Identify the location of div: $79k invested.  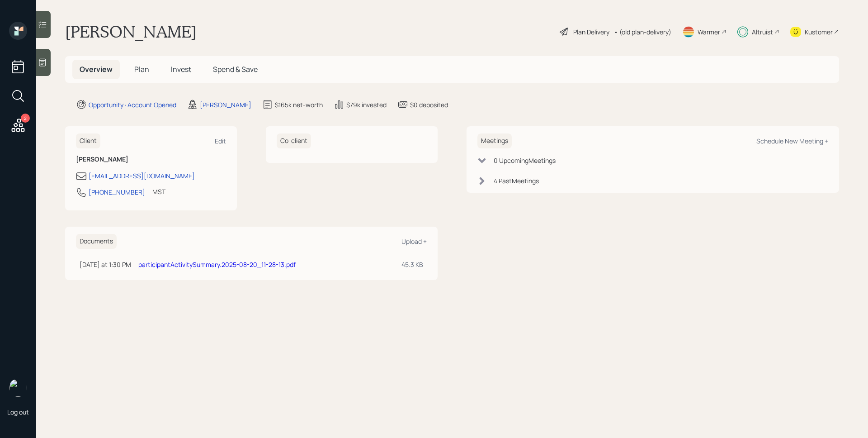
(367, 105).